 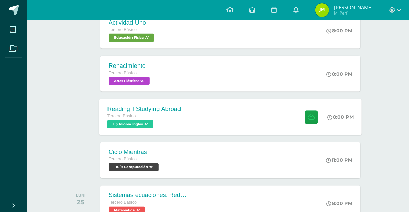 What do you see at coordinates (149, 196) in the screenshot?
I see `div: Sistemas ecuaciones: Reducción y determinantes` at bounding box center [149, 196].